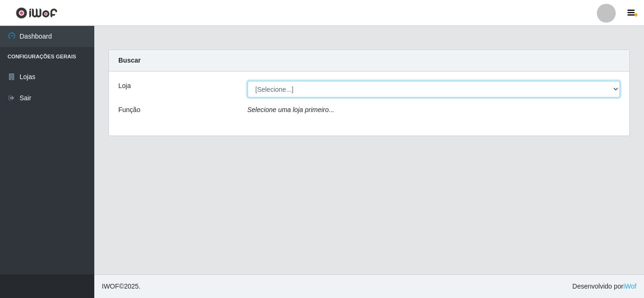  I want to click on strong: Buscar, so click(129, 61).